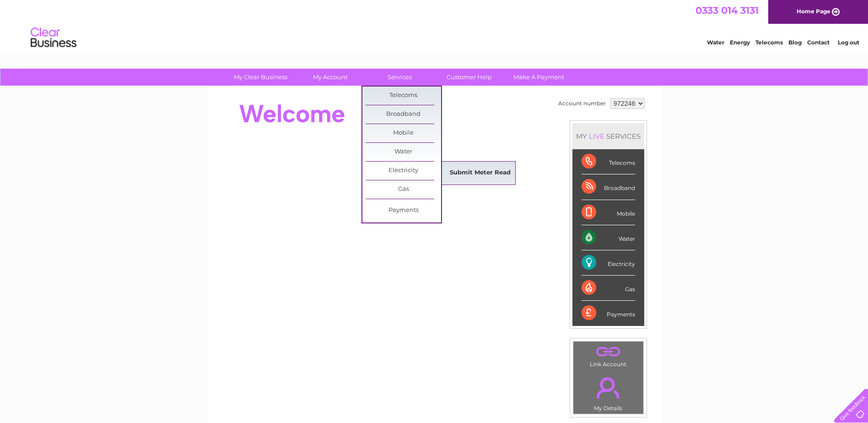  Describe the element at coordinates (795, 42) in the screenshot. I see `a: Blog` at that location.